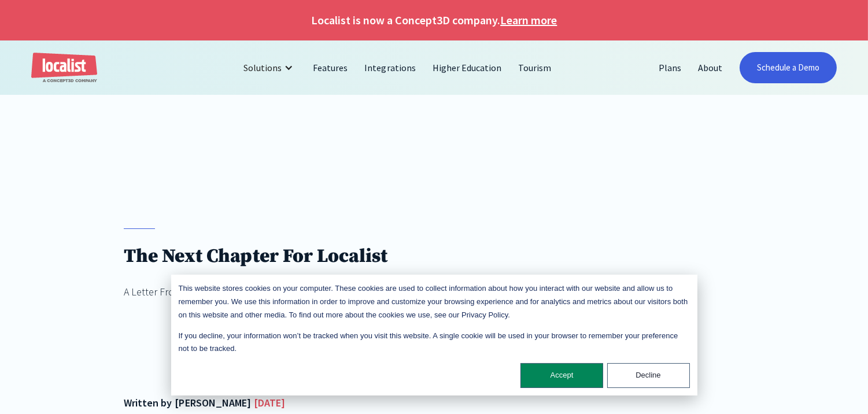 This screenshot has height=414, width=868. I want to click on h1: The Next Chapter For Localist, so click(255, 256).